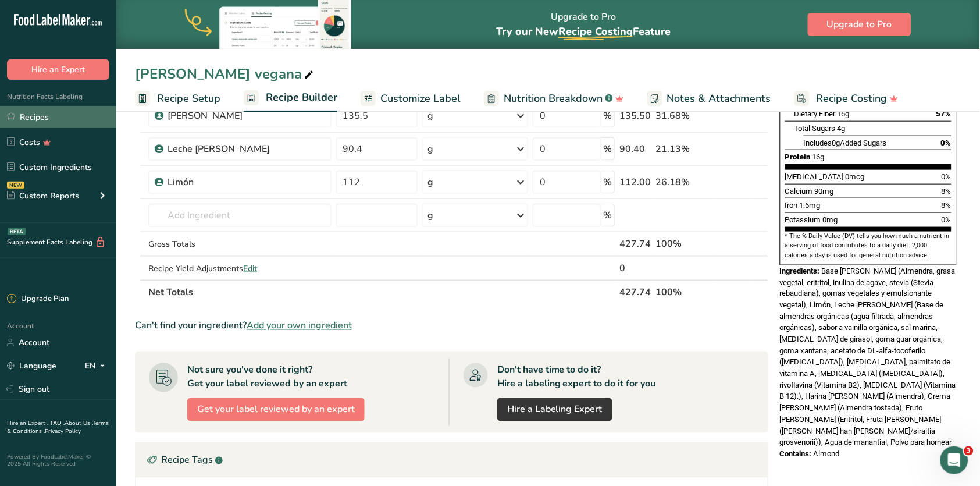  What do you see at coordinates (583, 31) in the screenshot?
I see `span: Try our New Feature` at bounding box center [583, 31].